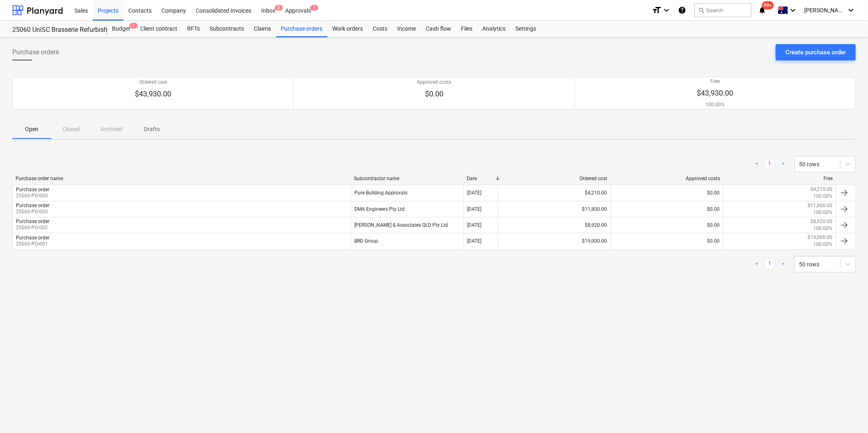  What do you see at coordinates (227, 29) in the screenshot?
I see `a: Subcontracts` at bounding box center [227, 29].